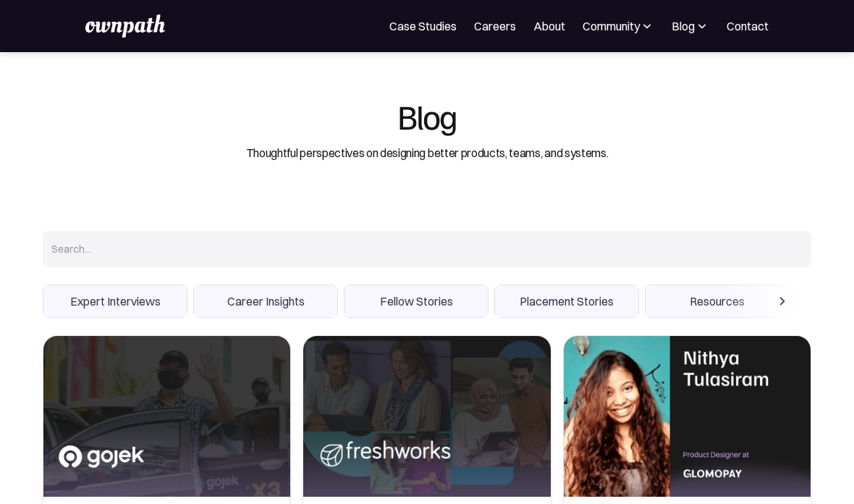 The width and height of the screenshot is (854, 504). Describe the element at coordinates (115, 301) in the screenshot. I see `div: 1 of 6` at that location.